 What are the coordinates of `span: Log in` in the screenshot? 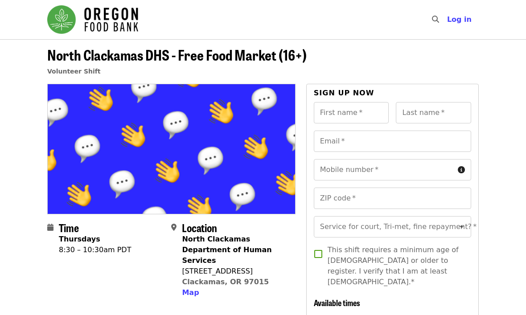 It's located at (459, 19).